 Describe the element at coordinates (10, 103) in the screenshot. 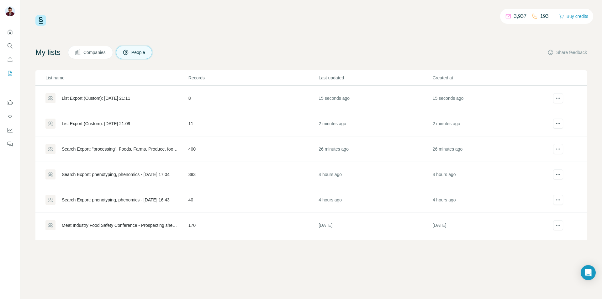

I see `button: Use Surfe on LinkedIn` at that location.